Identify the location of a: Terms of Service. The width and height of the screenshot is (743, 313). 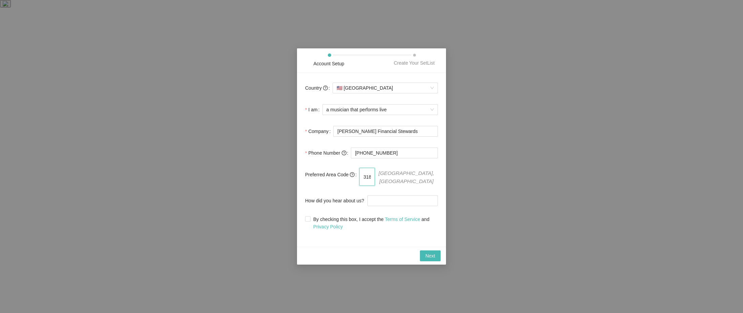
(402, 219).